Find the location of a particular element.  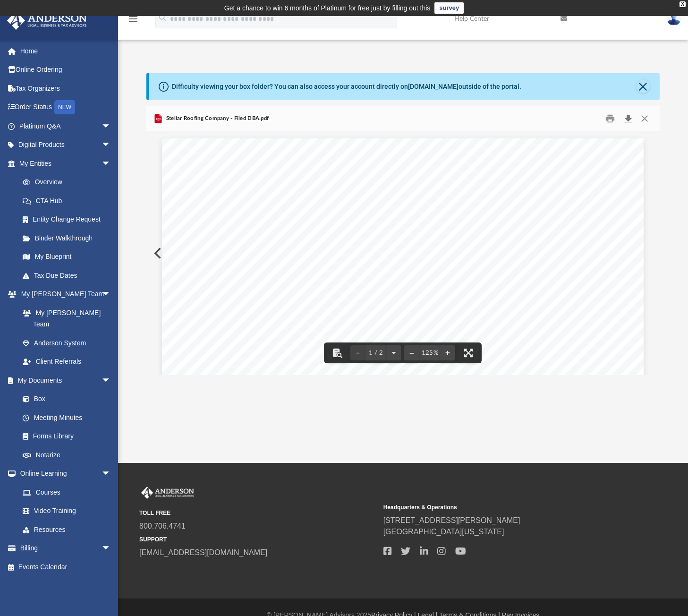

a: Tax Organizers is located at coordinates (65, 88).